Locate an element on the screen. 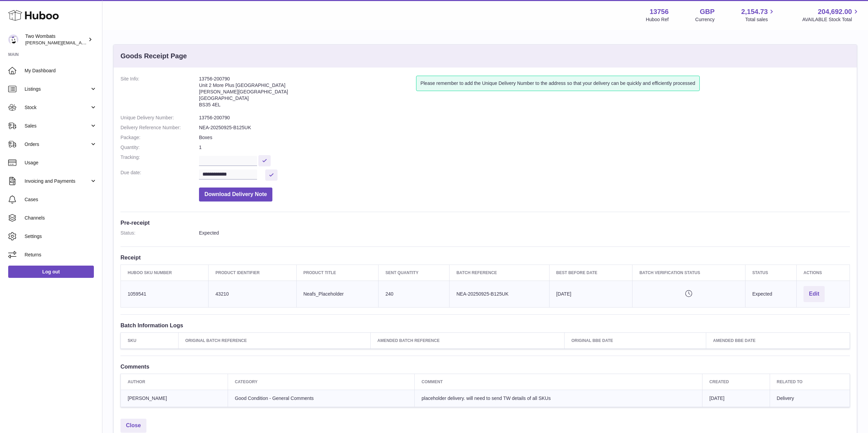  dt: Delivery Reference Number: is located at coordinates (160, 127).